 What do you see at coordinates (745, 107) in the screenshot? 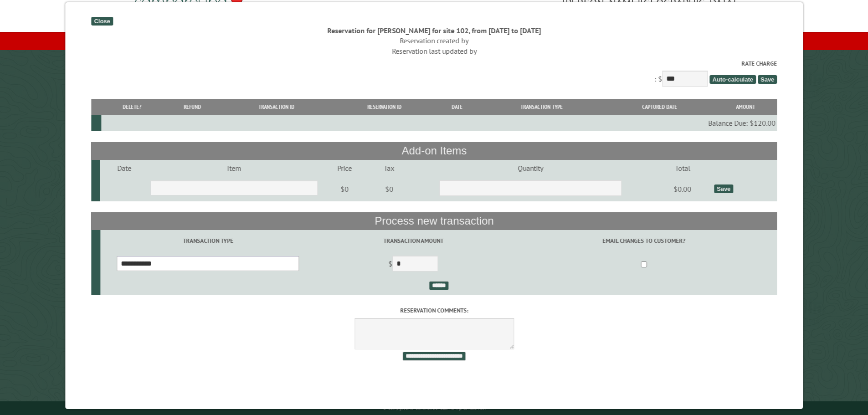
I see `th: Amount` at bounding box center [745, 107].